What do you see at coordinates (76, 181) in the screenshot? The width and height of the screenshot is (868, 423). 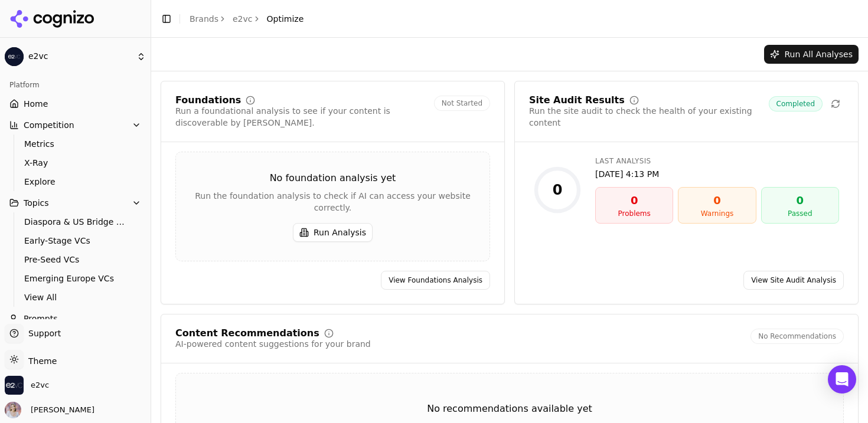 I see `a: Explore` at bounding box center [76, 181].